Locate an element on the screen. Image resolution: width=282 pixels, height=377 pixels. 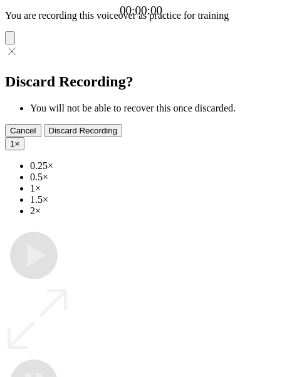
li: 2× is located at coordinates (153, 211).